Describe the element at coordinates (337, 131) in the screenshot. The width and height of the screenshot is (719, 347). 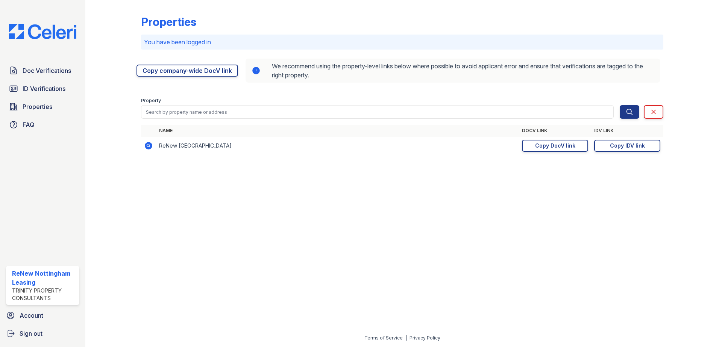
I see `th: Name` at that location.